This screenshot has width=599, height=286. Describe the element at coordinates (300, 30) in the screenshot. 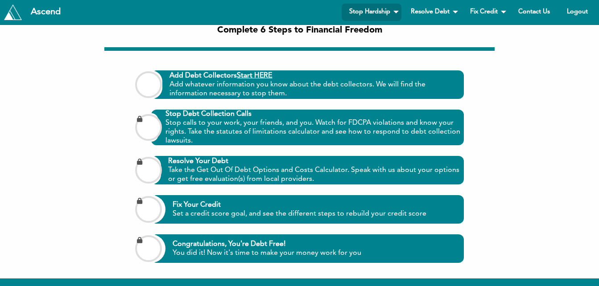

I see `h2: Complete 6 Steps to Financial Freedom` at that location.